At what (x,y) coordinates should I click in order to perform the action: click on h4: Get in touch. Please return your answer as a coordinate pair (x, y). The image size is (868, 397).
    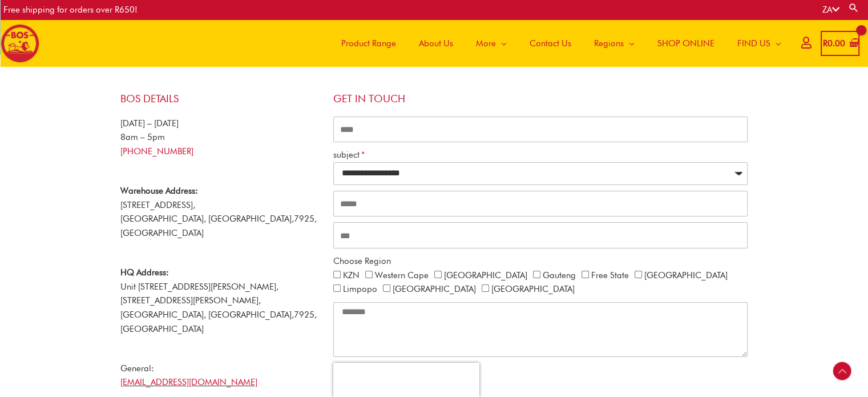
    Looking at the image, I should click on (541, 99).